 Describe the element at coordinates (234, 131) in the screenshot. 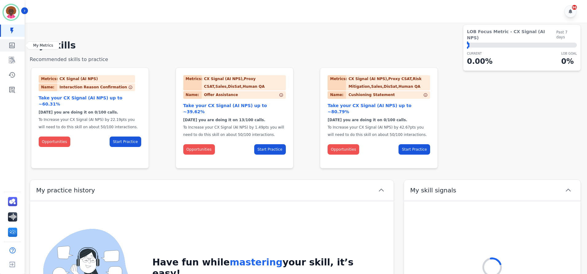

I see `span: To Increase your CX Signal (AI NPS) by 1.49pts you will need to do this skill on about 50/100 int...` at that location.